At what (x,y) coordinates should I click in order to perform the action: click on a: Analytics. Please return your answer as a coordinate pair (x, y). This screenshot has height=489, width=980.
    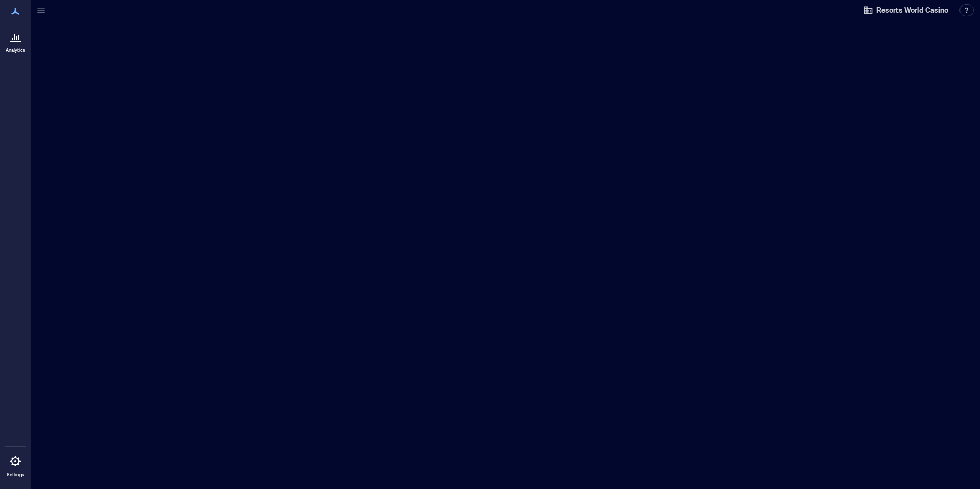
    Looking at the image, I should click on (16, 41).